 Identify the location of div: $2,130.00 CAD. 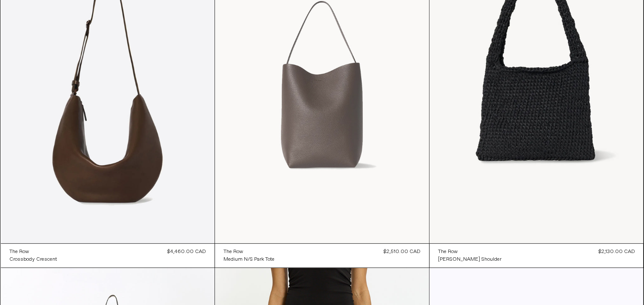
(616, 252).